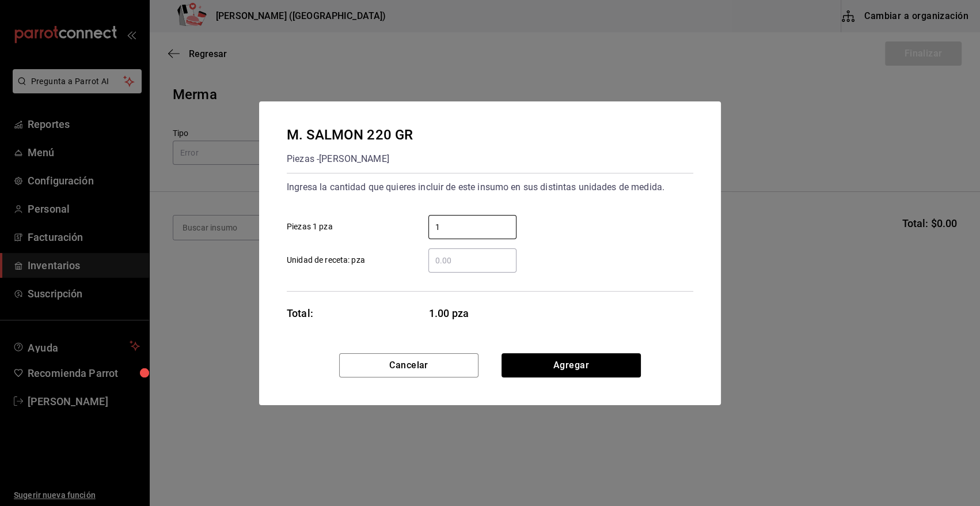 This screenshot has height=506, width=980. What do you see at coordinates (326, 260) in the screenshot?
I see `span: Unidad de receta: pza` at bounding box center [326, 260].